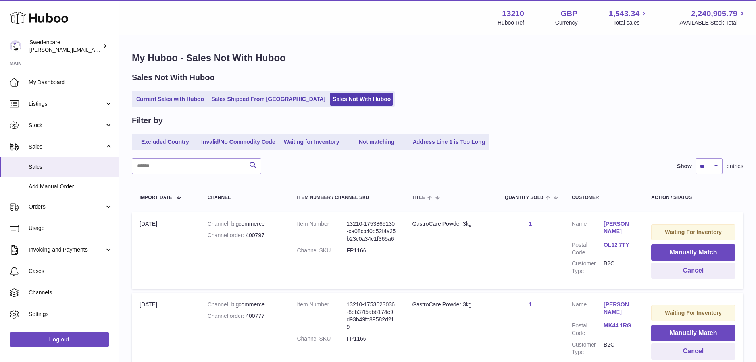  What do you see at coordinates (71, 292) in the screenshot?
I see `span: Channels` at bounding box center [71, 292].